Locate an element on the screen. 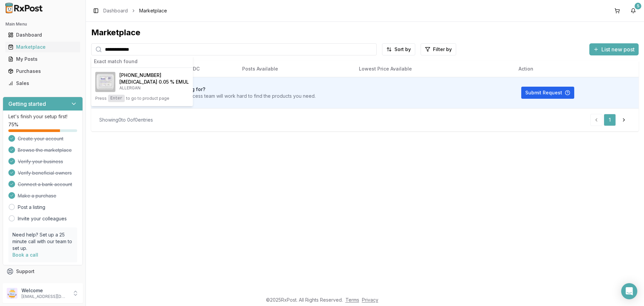 Image resolution: width=644 pixels, height=306 pixels. span: 75 % is located at coordinates (13, 125).